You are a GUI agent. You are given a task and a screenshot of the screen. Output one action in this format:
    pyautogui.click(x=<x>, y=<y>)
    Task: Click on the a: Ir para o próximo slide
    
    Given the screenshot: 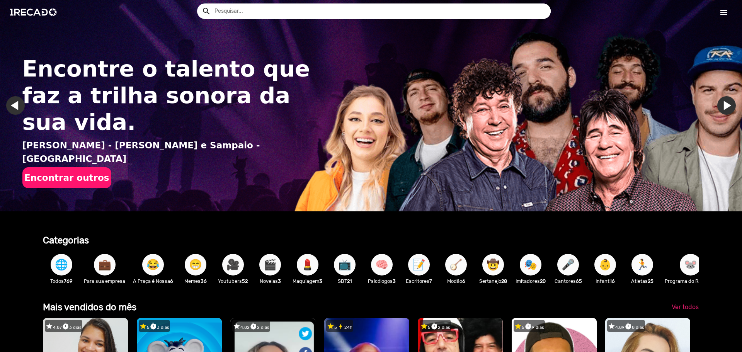 What is the action you would take?
    pyautogui.click(x=727, y=106)
    